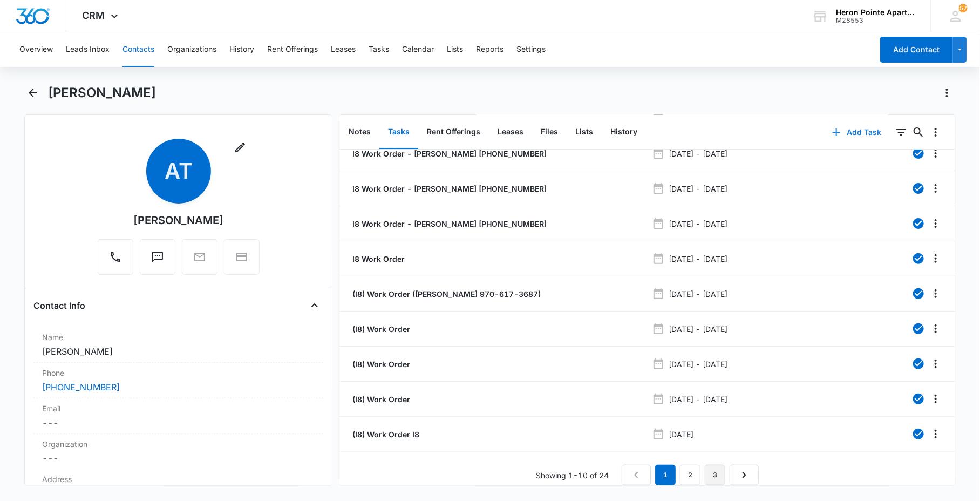 The height and width of the screenshot is (501, 980). What do you see at coordinates (178, 443) in the screenshot?
I see `label: Organization` at bounding box center [178, 443].